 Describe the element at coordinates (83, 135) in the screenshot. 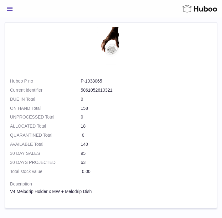

I see `span: 0` at that location.